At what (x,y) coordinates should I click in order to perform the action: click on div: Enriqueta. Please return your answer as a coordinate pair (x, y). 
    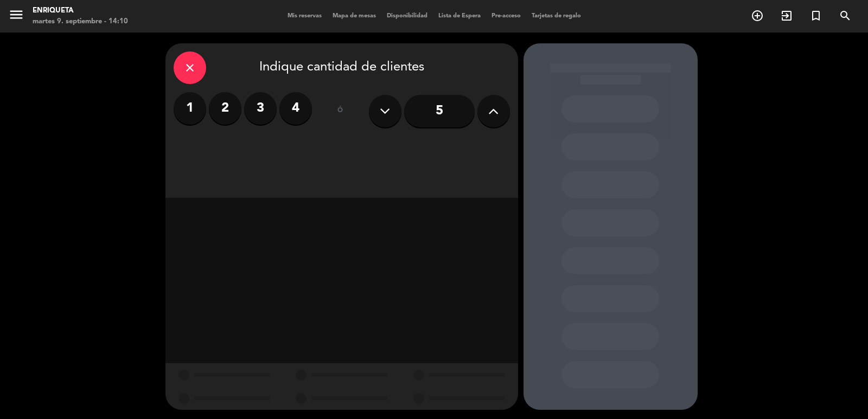
    Looking at the image, I should click on (80, 11).